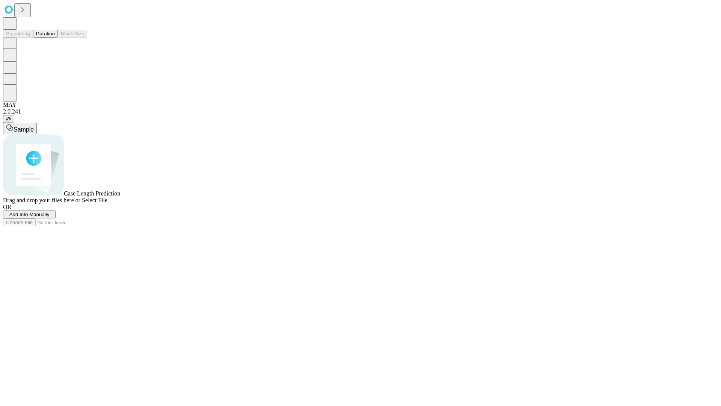  What do you see at coordinates (29, 214) in the screenshot?
I see `button: Add Info Manually` at bounding box center [29, 214].